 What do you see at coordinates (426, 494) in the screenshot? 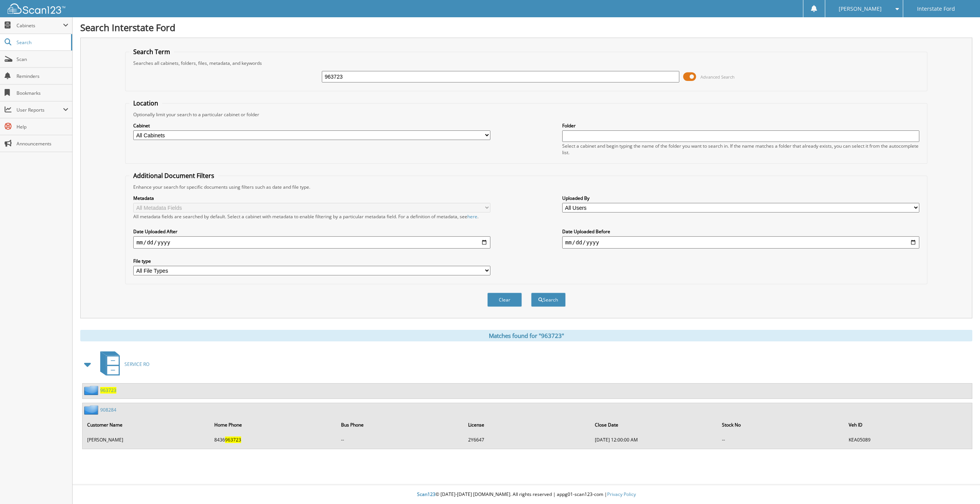
I see `span: Scan123` at bounding box center [426, 494].